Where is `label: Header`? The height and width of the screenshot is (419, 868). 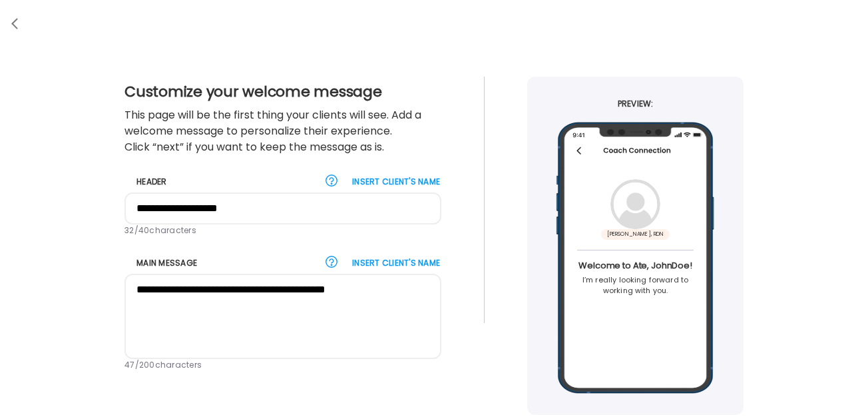
label: Header is located at coordinates (152, 182).